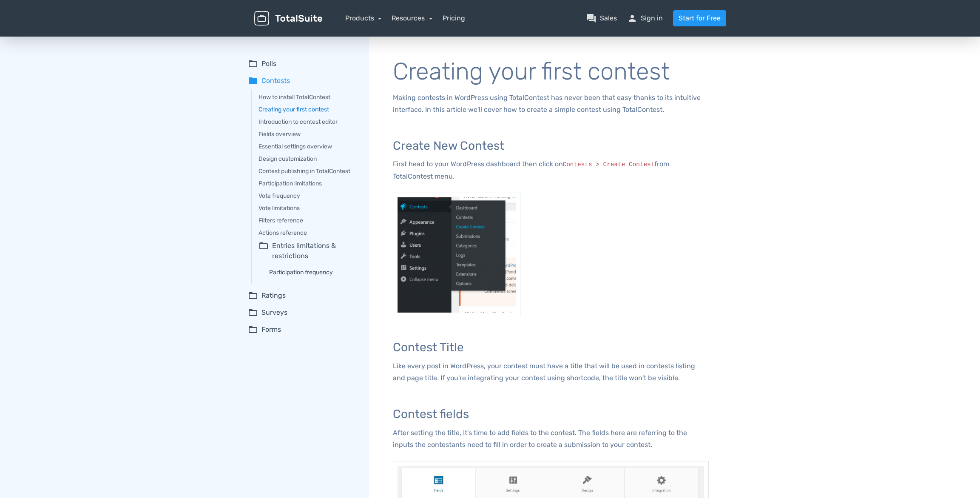  What do you see at coordinates (551, 348) in the screenshot?
I see `h3: Contest Title` at bounding box center [551, 348].